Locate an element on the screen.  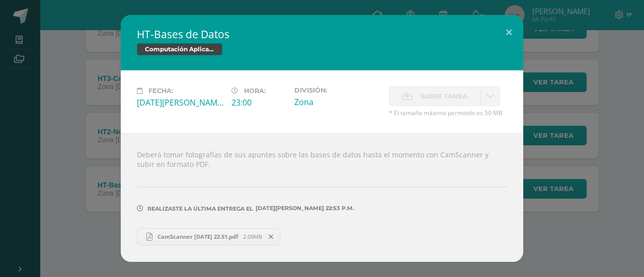
button: Close (Esc) is located at coordinates (509, 32).